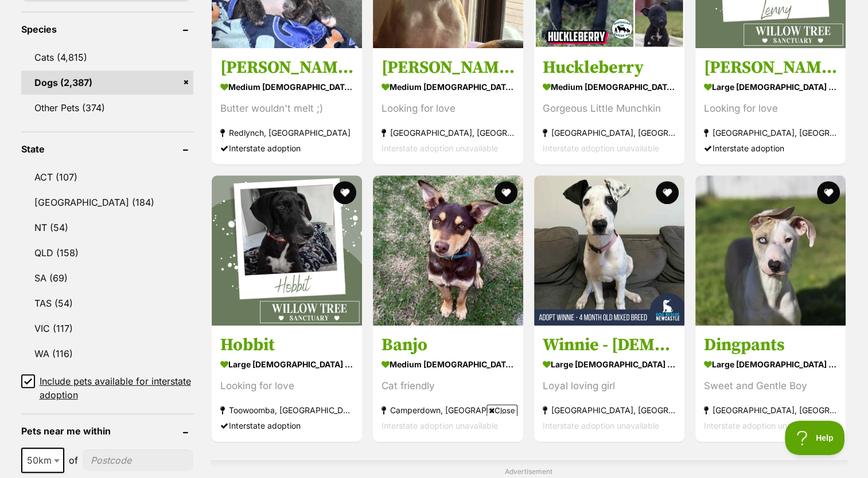 Image resolution: width=868 pixels, height=478 pixels. What do you see at coordinates (609, 386) in the screenshot?
I see `div: Loyal loving girl` at bounding box center [609, 386].